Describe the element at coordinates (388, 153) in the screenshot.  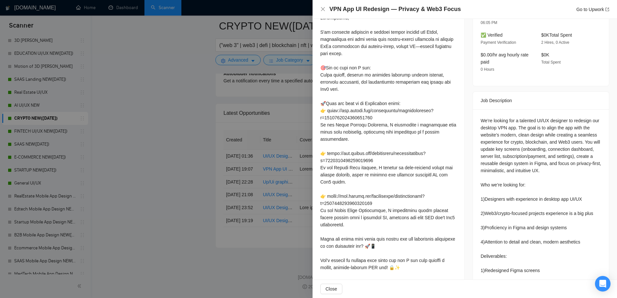
I see `div: Loremipsumd, S'am consecte adipiscin e seddoei tempor incidid utl Etdol, magnaaliqua eni admi ven...` at that location.